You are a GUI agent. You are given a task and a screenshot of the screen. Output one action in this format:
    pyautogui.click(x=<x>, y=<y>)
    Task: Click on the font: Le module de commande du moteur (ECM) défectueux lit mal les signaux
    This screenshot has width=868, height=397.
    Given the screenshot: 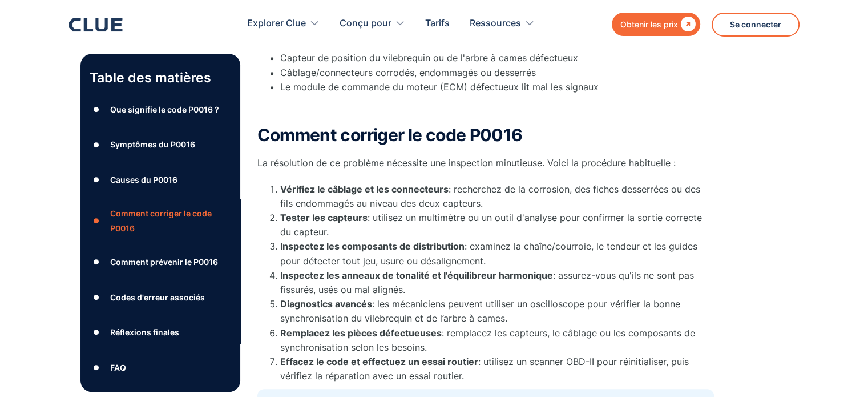 What is the action you would take?
    pyautogui.click(x=440, y=87)
    